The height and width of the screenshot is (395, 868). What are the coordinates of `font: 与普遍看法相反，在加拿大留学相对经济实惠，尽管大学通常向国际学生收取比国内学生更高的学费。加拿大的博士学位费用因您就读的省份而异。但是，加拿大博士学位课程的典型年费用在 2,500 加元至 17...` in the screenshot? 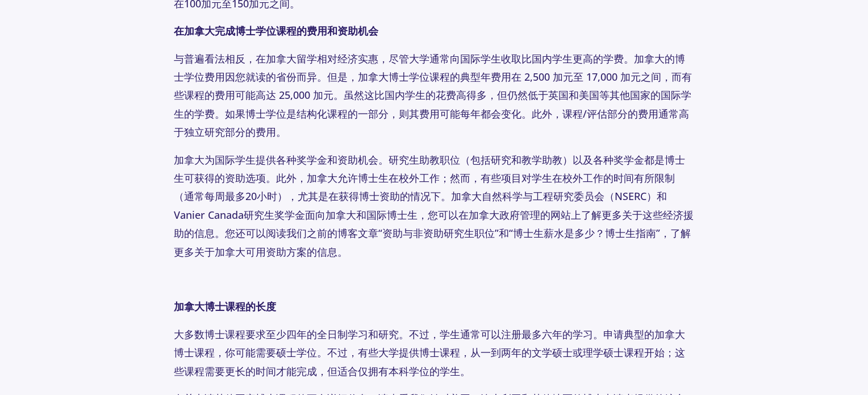 It's located at (433, 95).